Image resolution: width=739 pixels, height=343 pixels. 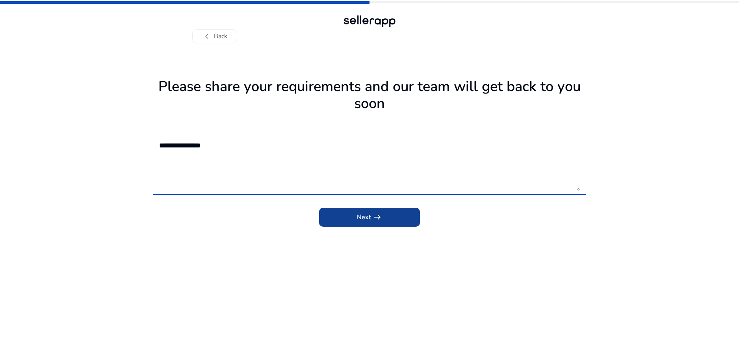 What do you see at coordinates (370, 217) in the screenshot?
I see `span: Next` at bounding box center [370, 217].